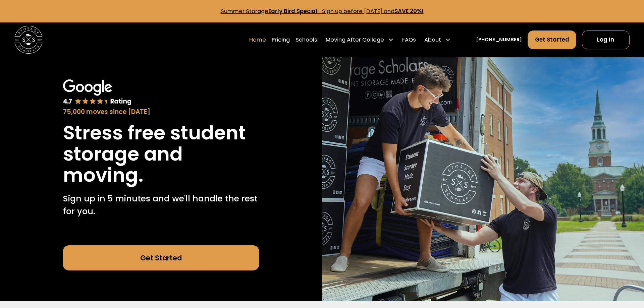 The height and width of the screenshot is (308, 644). Describe the element at coordinates (97, 92) in the screenshot. I see `img: Google 4.7 star rating` at that location.